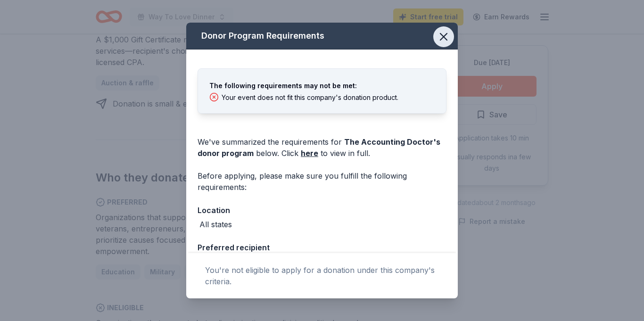 Image resolution: width=644 pixels, height=321 pixels. I want to click on a: here, so click(309, 153).